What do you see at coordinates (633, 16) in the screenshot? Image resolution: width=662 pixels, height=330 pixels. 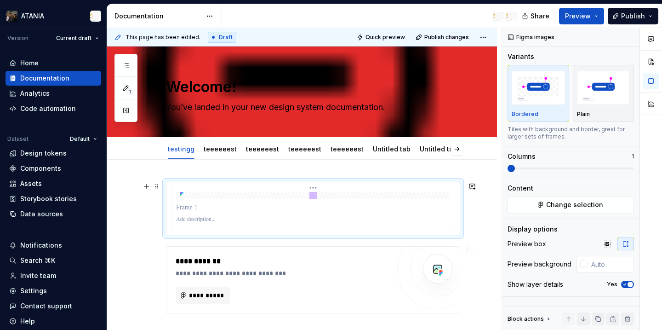 I see `span: Publish` at bounding box center [633, 16].